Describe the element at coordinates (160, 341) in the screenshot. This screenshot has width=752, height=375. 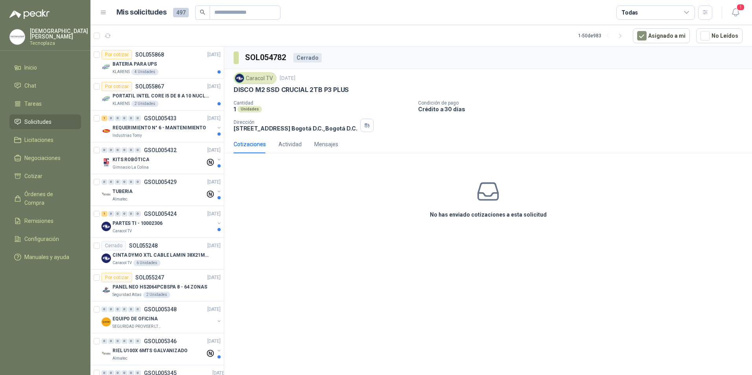
I see `p: GSOL005346` at that location.